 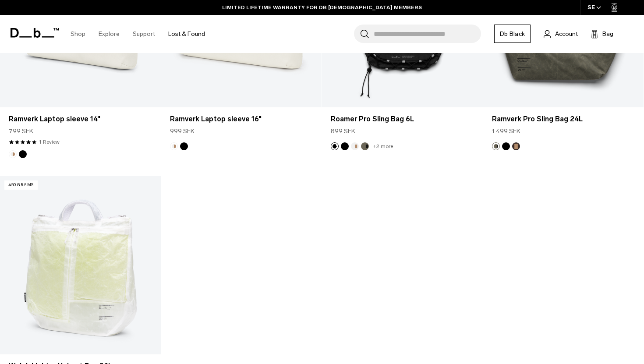 What do you see at coordinates (512, 34) in the screenshot?
I see `a: Db Black` at bounding box center [512, 34].